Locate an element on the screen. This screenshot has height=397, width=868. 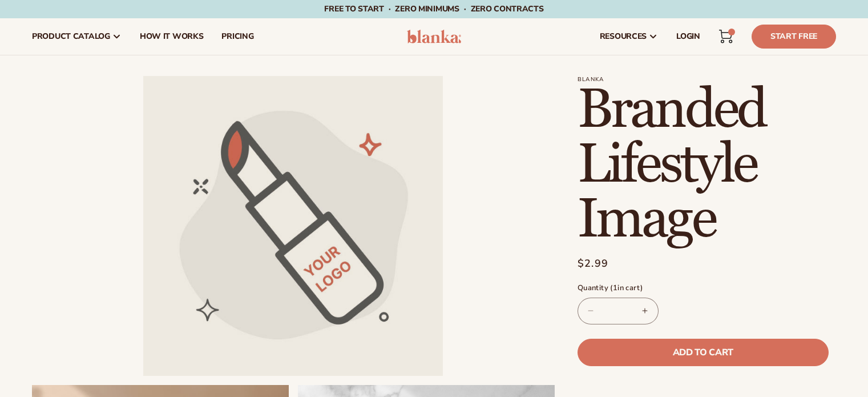
span: How It Works is located at coordinates (172, 37).